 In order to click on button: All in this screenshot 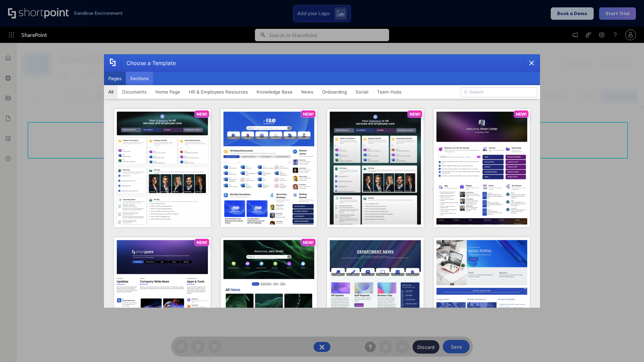, I will do `click(111, 92)`.